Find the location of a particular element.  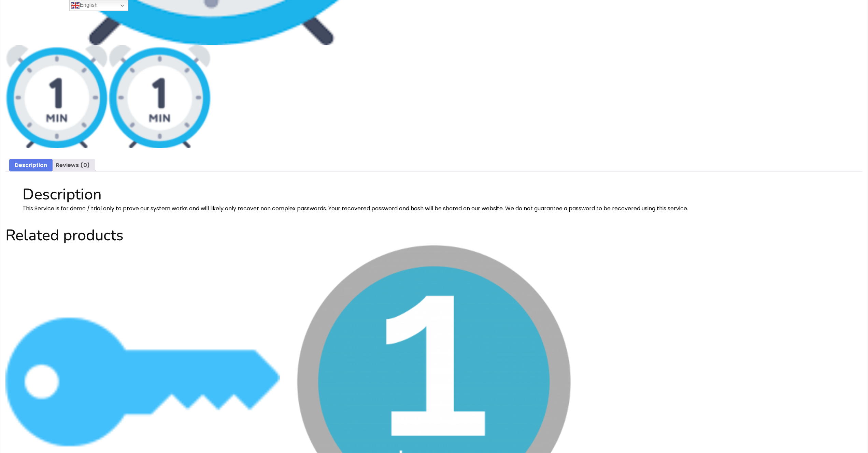

div: This Service is for demo / trial only to prove our system works and will likely only recover non ... is located at coordinates (434, 198).